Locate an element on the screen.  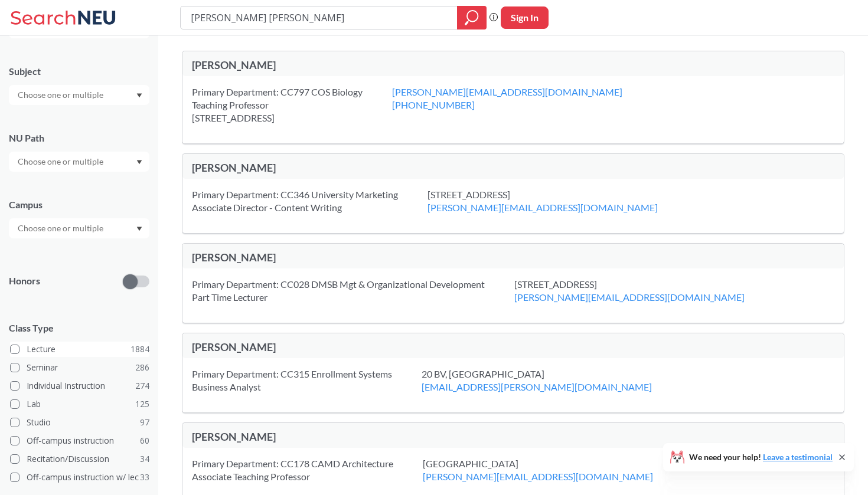
label: Lecture is located at coordinates (80, 350).